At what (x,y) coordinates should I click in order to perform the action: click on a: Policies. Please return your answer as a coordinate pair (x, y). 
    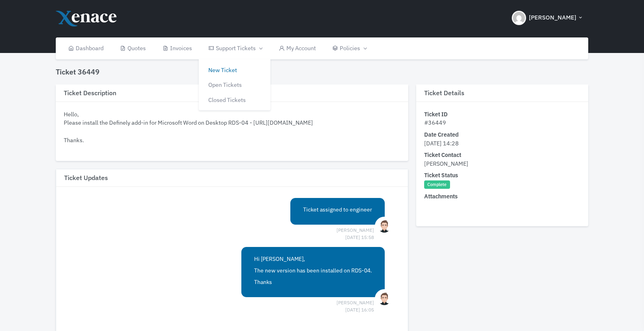
    Looking at the image, I should click on (349, 48).